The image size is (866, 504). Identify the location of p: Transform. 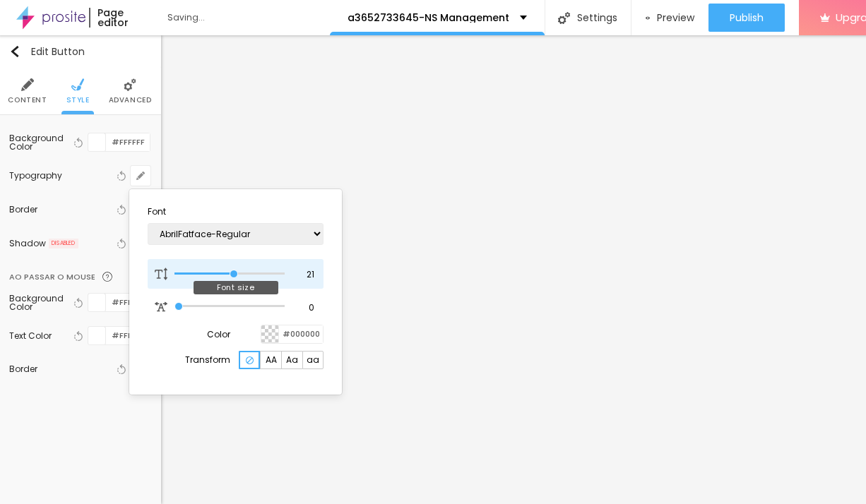
(208, 360).